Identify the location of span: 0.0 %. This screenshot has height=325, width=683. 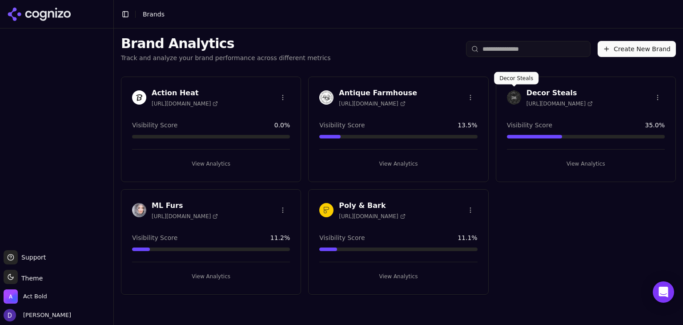
(283, 125).